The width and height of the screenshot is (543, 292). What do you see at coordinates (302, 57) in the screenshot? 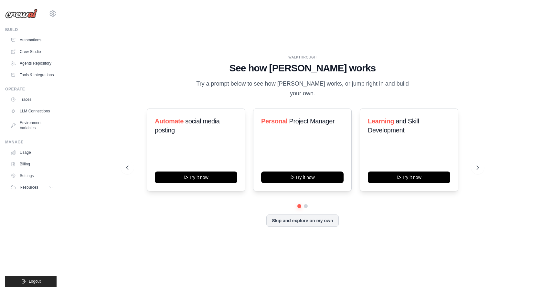
I see `div: WALKTHROUGH` at bounding box center [302, 57].